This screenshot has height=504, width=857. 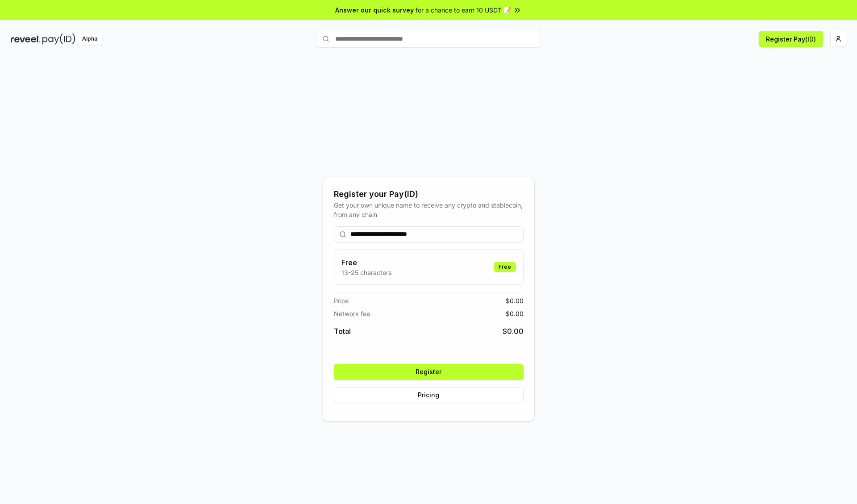 I want to click on div: Get your own unique name to receive any crypto and stablecoin, from any chain, so click(x=428, y=209).